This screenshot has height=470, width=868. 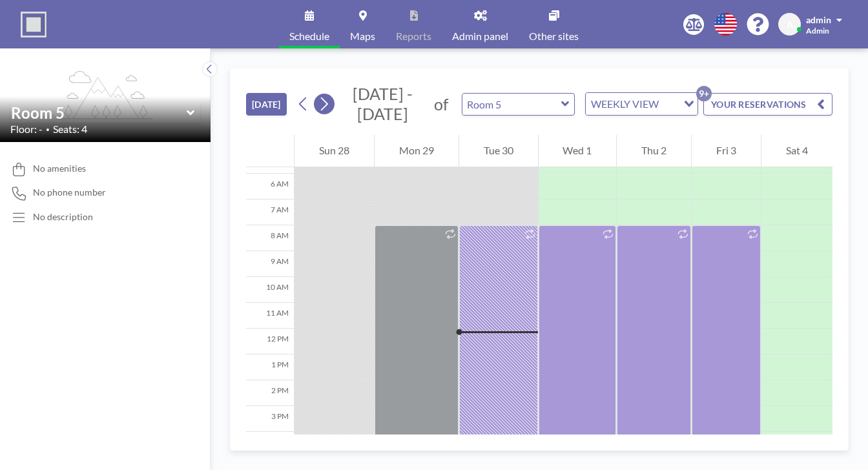 What do you see at coordinates (768, 104) in the screenshot?
I see `button: YOUR RESERVATIONS9+` at bounding box center [768, 104].